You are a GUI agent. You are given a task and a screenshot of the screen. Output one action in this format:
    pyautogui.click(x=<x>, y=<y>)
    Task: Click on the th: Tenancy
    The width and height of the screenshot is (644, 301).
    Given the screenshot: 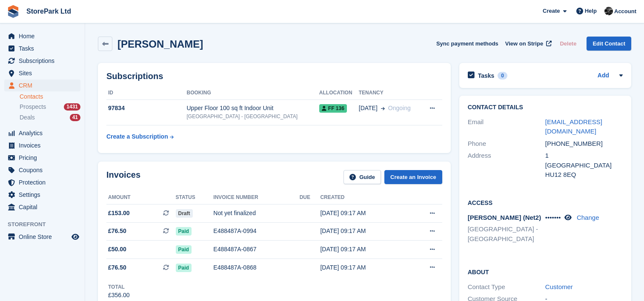 What is the action you would take?
    pyautogui.click(x=390, y=93)
    